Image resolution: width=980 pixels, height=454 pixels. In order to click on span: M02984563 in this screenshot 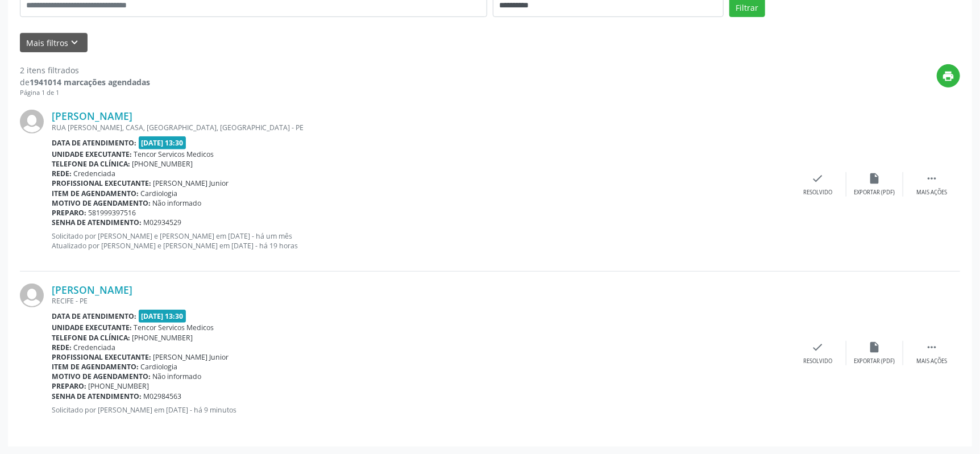, I will do `click(162, 396)`.